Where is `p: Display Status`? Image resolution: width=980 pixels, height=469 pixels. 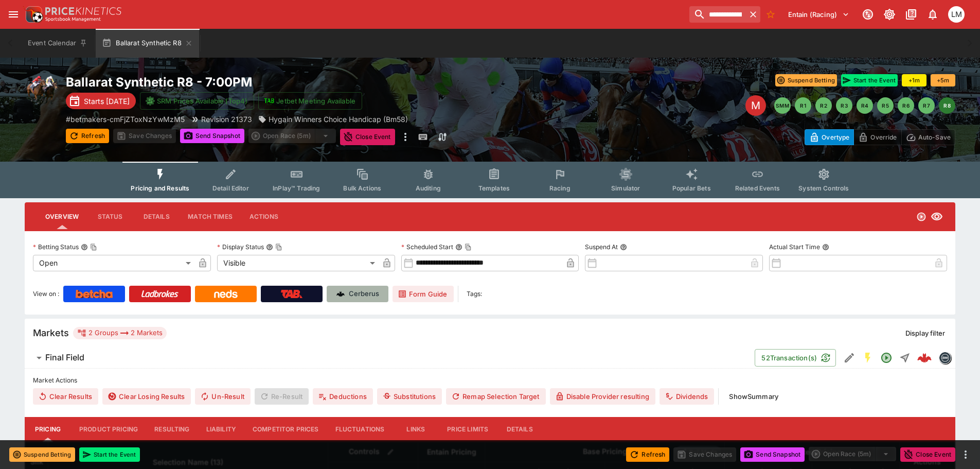 p: Display Status is located at coordinates (240, 246).